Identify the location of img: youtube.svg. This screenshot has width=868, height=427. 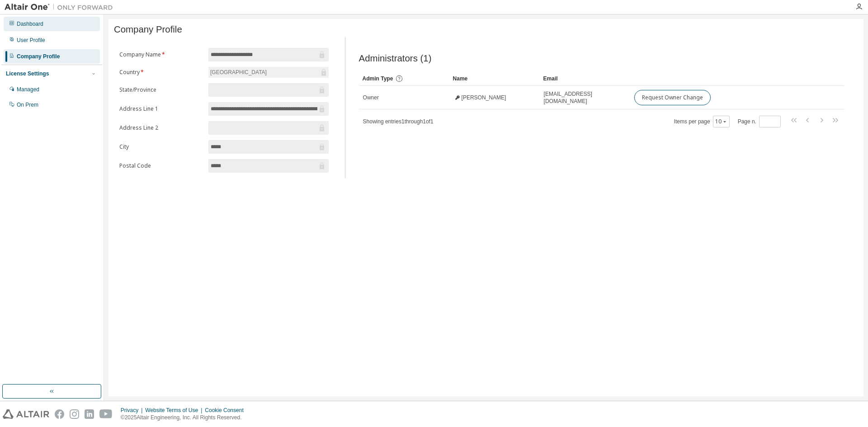
(106, 414).